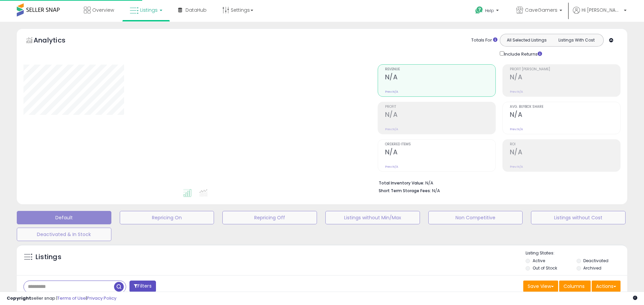  What do you see at coordinates (487, 12) in the screenshot?
I see `a: Help` at bounding box center [487, 12].